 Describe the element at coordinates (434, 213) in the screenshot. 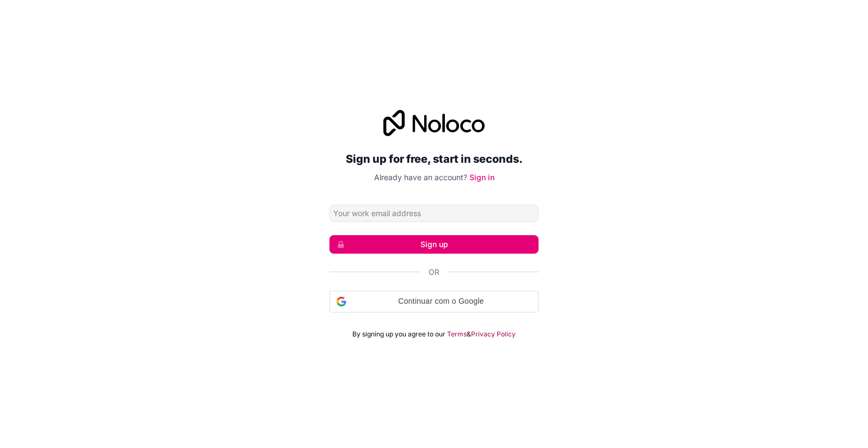

I see `input: Email address` at that location.